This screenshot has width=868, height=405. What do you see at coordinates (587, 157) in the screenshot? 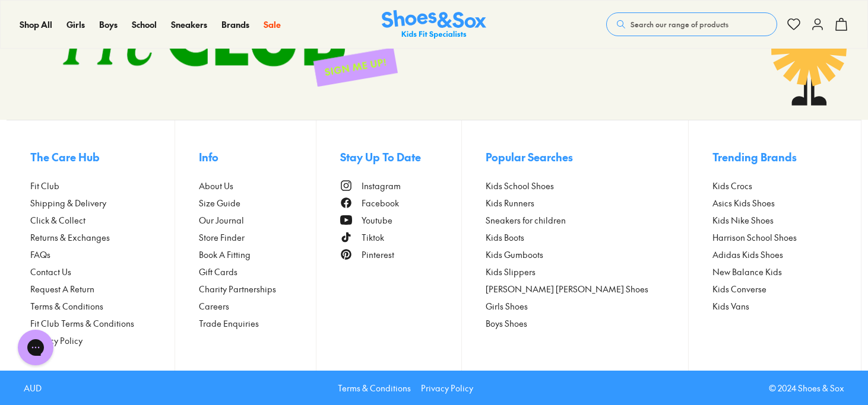
I see `button: Popular Searches` at bounding box center [587, 157].